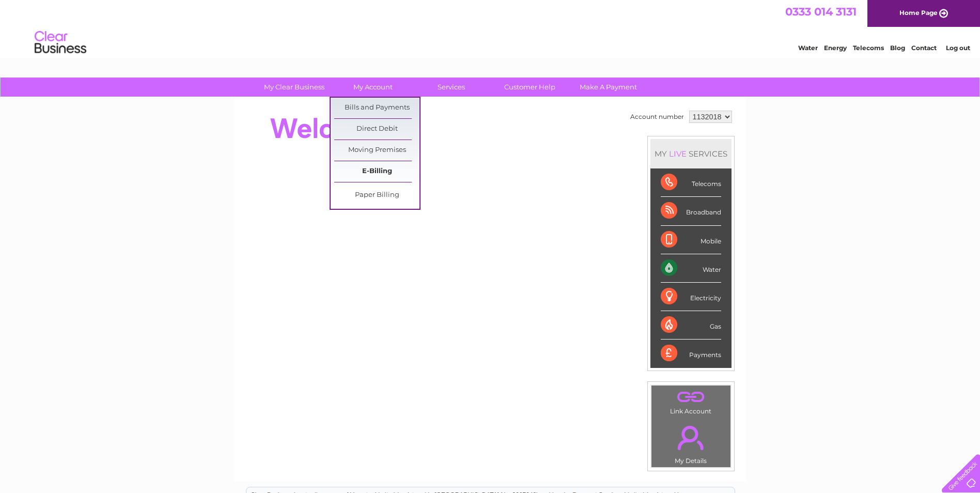 This screenshot has width=980, height=493. What do you see at coordinates (691, 153) in the screenshot?
I see `div: MY SERVICES` at bounding box center [691, 153].